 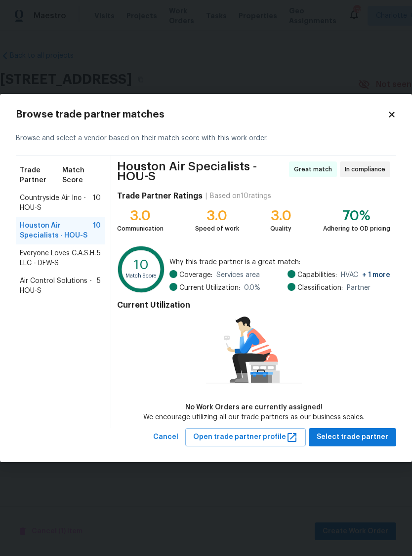 I want to click on span: Open trade partner profile, so click(x=246, y=437).